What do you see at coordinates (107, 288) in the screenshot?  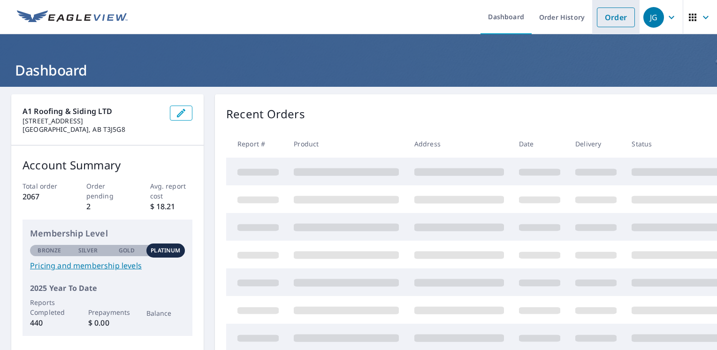 I see `p: 2025 Year To Date` at bounding box center [107, 288].